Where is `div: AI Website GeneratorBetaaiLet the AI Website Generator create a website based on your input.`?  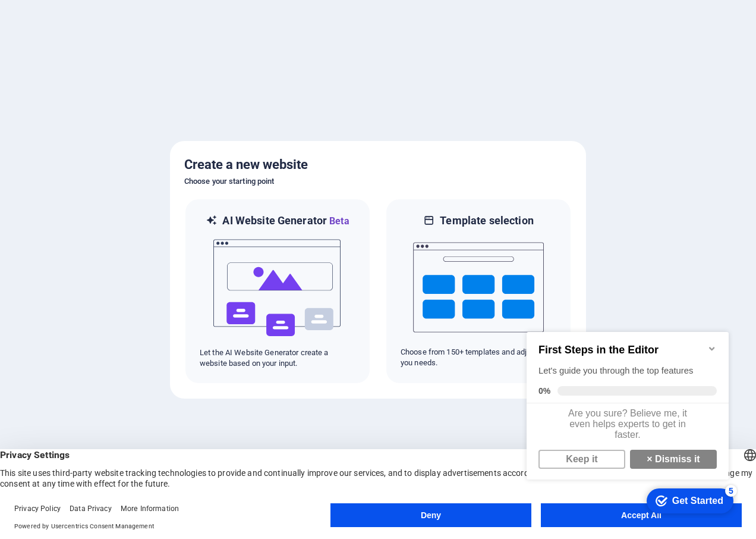 div: AI Website GeneratorBetaaiLet the AI Website Generator create a website based on your input. is located at coordinates (277, 291).